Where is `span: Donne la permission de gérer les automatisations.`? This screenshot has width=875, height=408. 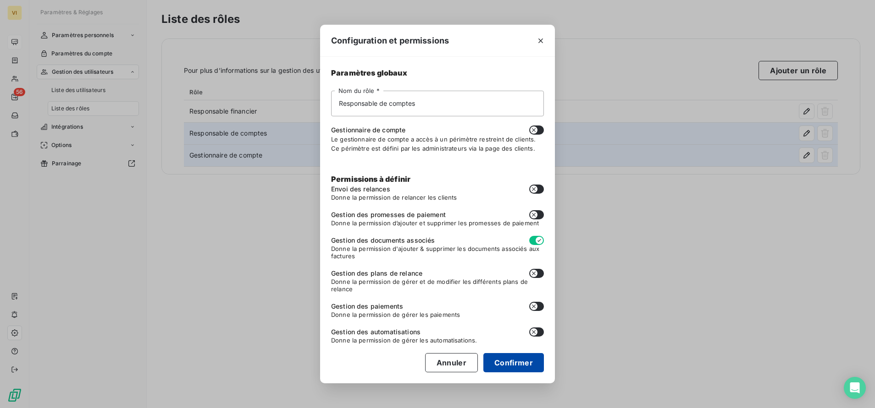 span: Donne la permission de gérer les automatisations. is located at coordinates (437, 341).